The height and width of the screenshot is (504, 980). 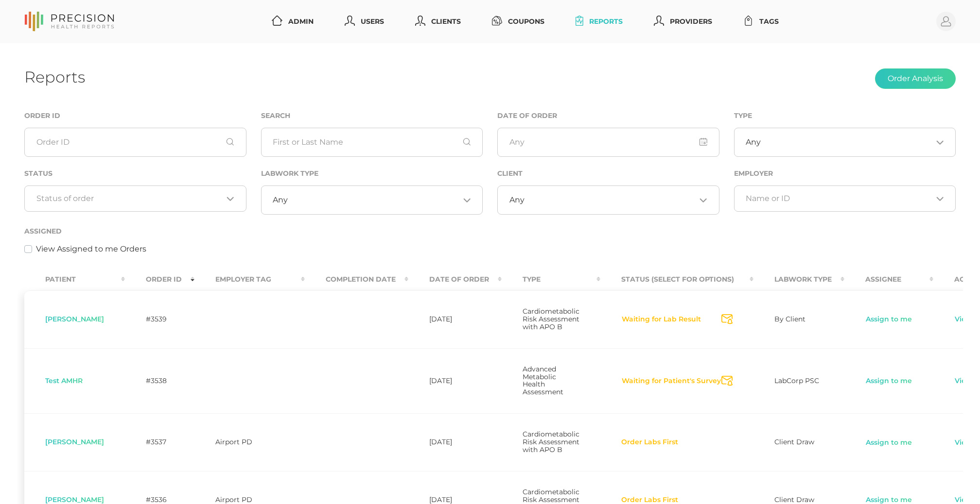 What do you see at coordinates (916, 79) in the screenshot?
I see `button: Order Analysis` at bounding box center [916, 79].